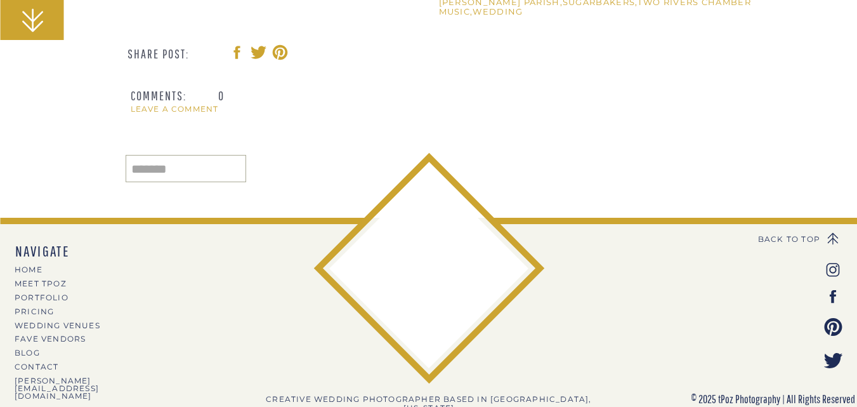 The height and width of the screenshot is (407, 857). Describe the element at coordinates (498, 11) in the screenshot. I see `a: wedding` at that location.